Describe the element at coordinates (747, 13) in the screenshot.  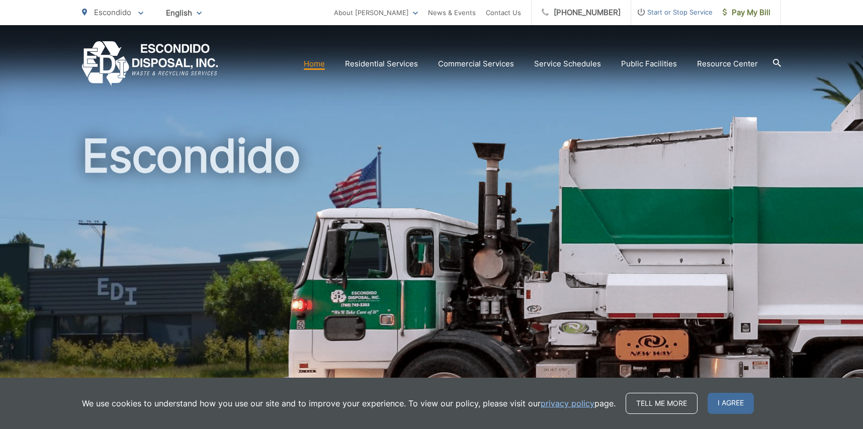
I see `span: Pay My Bill` at that location.